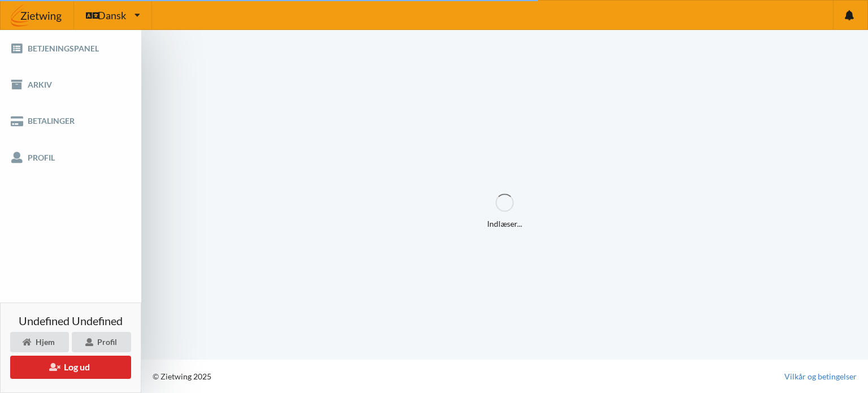  I want to click on span: undefined undefined, so click(70, 321).